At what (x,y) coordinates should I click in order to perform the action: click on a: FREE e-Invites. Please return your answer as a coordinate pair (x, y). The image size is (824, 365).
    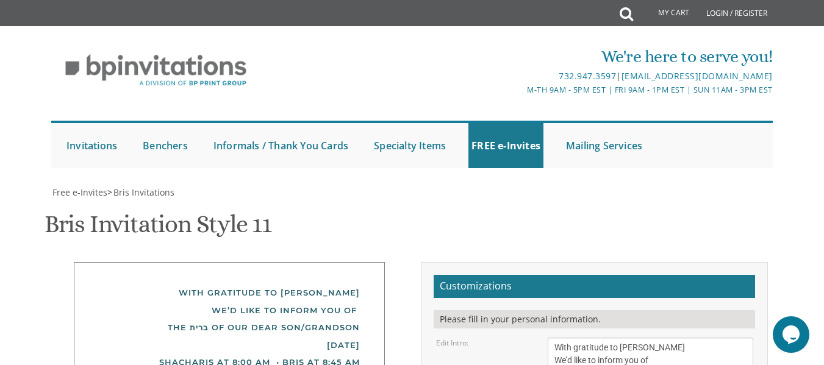
    Looking at the image, I should click on (506, 146).